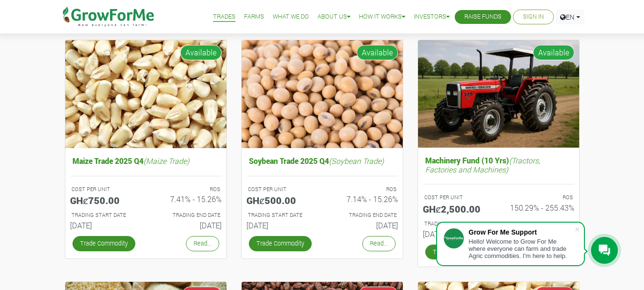  Describe the element at coordinates (104, 200) in the screenshot. I see `h5: GHȼ750.00` at that location.